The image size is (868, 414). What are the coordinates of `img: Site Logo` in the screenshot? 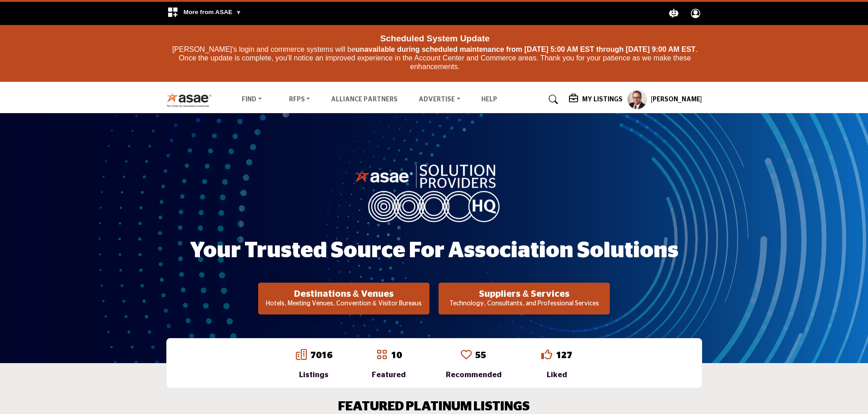 It's located at (191, 99).